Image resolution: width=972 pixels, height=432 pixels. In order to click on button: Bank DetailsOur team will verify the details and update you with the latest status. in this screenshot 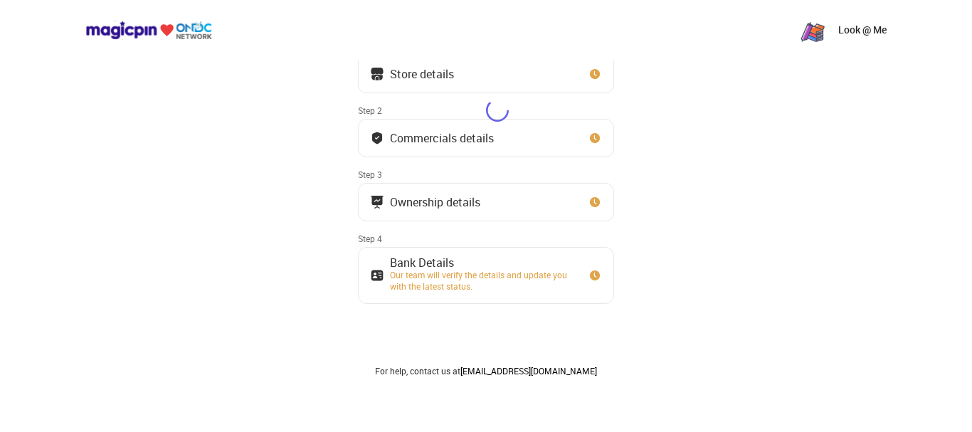, I will do `click(486, 275)`.